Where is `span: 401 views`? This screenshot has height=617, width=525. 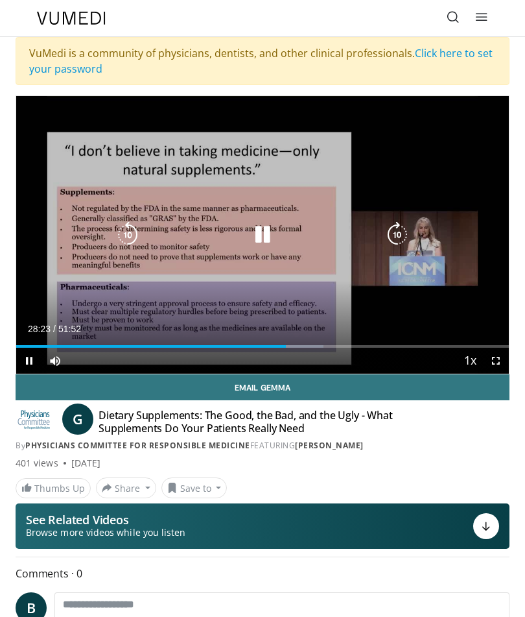 span: 401 views is located at coordinates (37, 463).